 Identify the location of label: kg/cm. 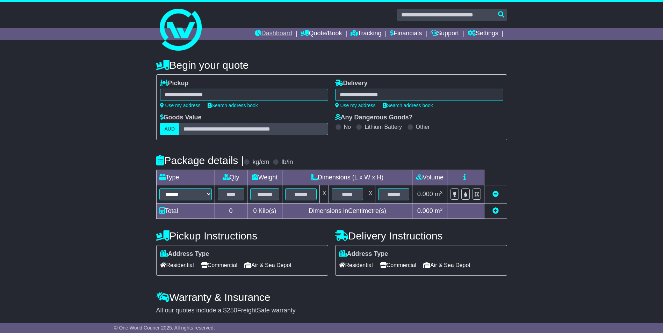
(261, 162).